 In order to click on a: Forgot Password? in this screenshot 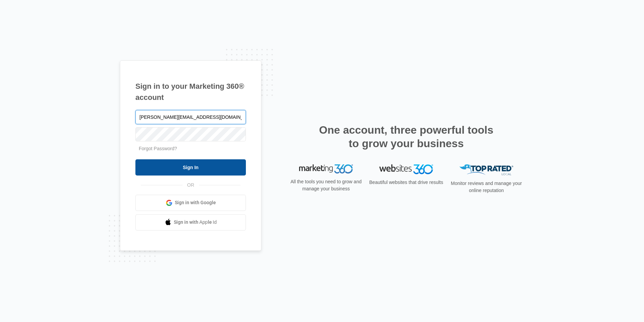, I will do `click(158, 149)`.